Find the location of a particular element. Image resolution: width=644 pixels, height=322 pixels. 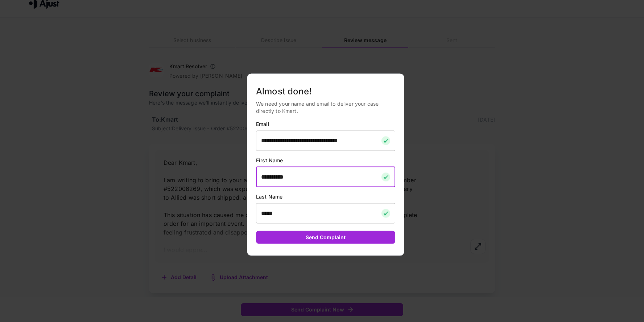

p: First Name is located at coordinates (326, 160).